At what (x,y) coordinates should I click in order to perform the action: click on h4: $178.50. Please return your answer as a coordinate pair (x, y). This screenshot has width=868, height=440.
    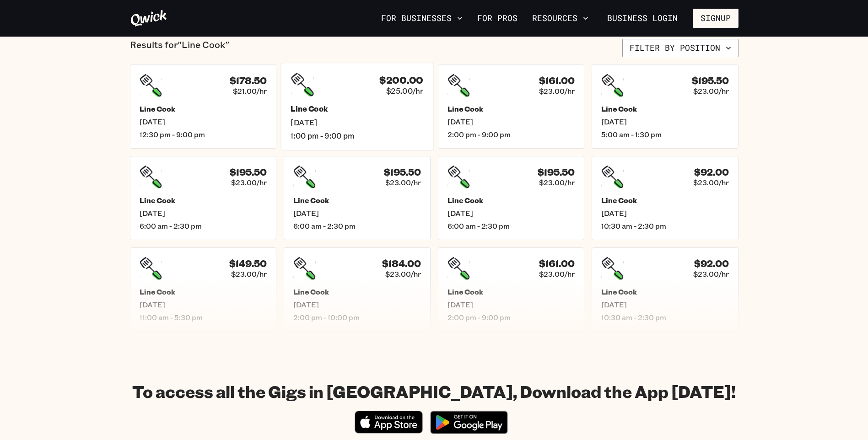
    Looking at the image, I should click on (248, 81).